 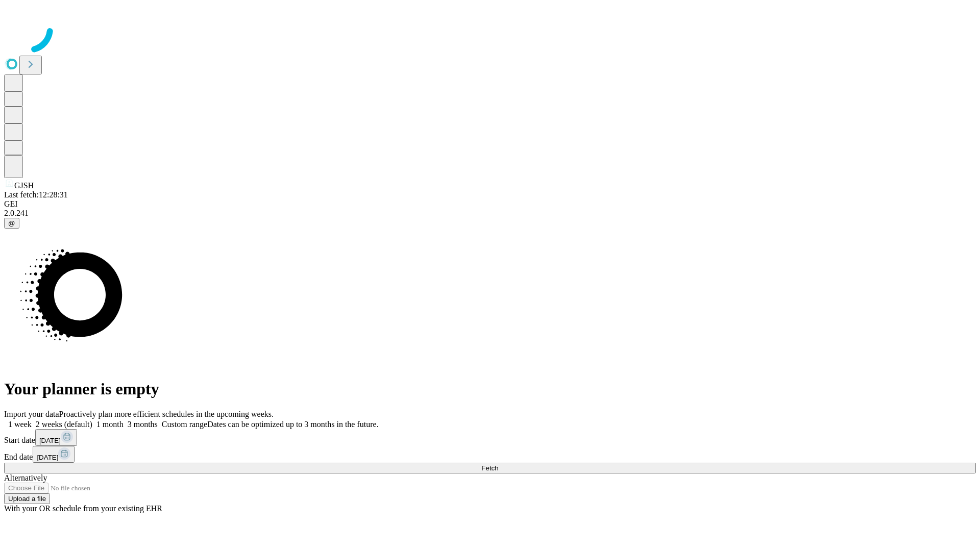 What do you see at coordinates (166, 414) in the screenshot?
I see `span: Proactively plan more efficient schedules in the upcoming weeks.` at bounding box center [166, 414].